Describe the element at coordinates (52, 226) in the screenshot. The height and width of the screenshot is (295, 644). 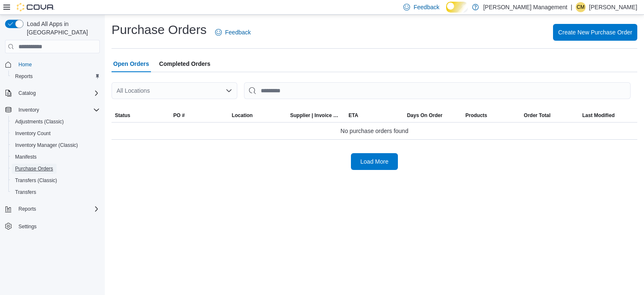
I see `button: Settings` at that location.